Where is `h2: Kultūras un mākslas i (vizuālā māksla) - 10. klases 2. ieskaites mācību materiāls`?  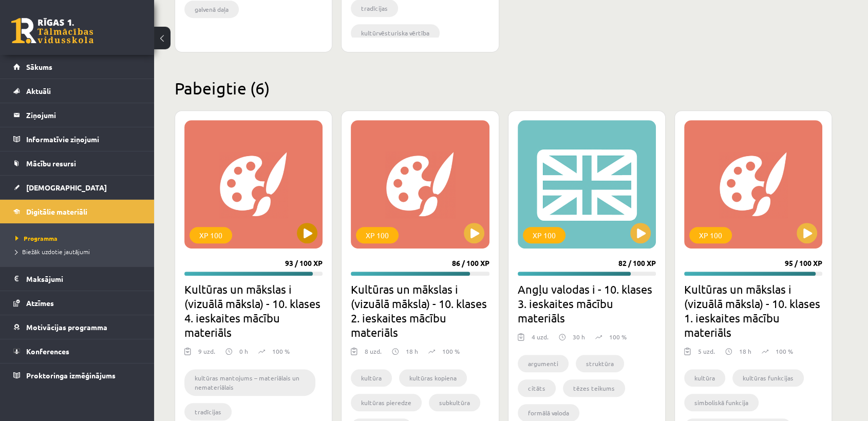
h2: Kultūras un mākslas i (vizuālā māksla) - 10. klases 2. ieskaites mācību materiāls is located at coordinates (420, 311).